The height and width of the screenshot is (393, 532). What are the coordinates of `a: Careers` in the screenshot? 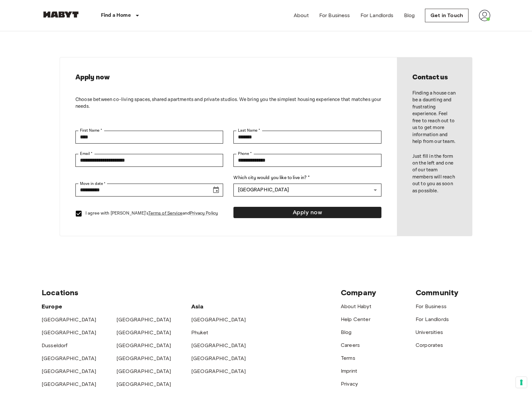 It's located at (350, 345).